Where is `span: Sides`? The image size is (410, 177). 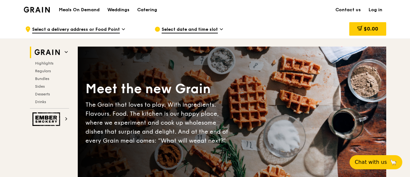 span: Sides is located at coordinates (40, 86).